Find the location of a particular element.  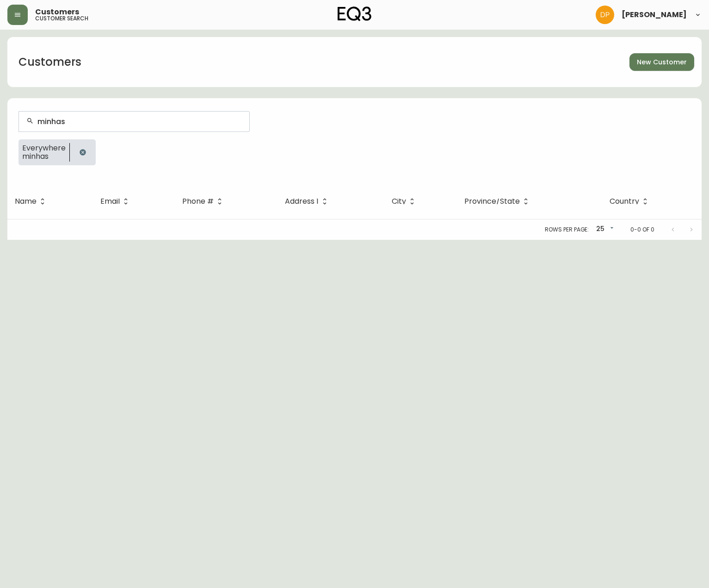

img: b0154ba12ae69382d64d2f3159806b19 is located at coordinates (605, 15).